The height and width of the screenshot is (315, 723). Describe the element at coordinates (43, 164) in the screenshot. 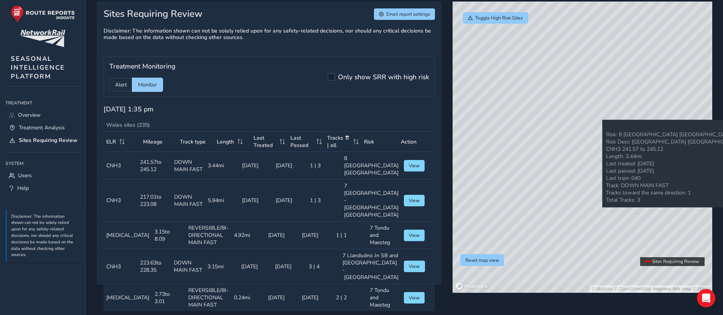

I see `div: System` at that location.